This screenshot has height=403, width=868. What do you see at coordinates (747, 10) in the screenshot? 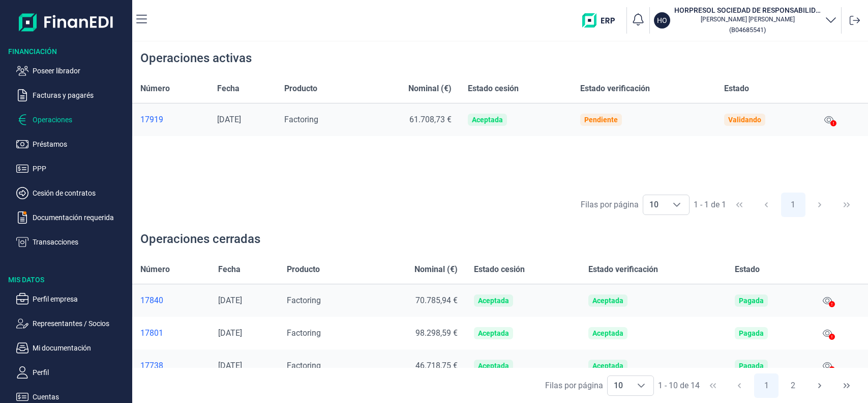
I see `h3: HORPRESOL SOCIEDAD DE RESPONSABILIDAD LIMITADA` at bounding box center [747, 10].